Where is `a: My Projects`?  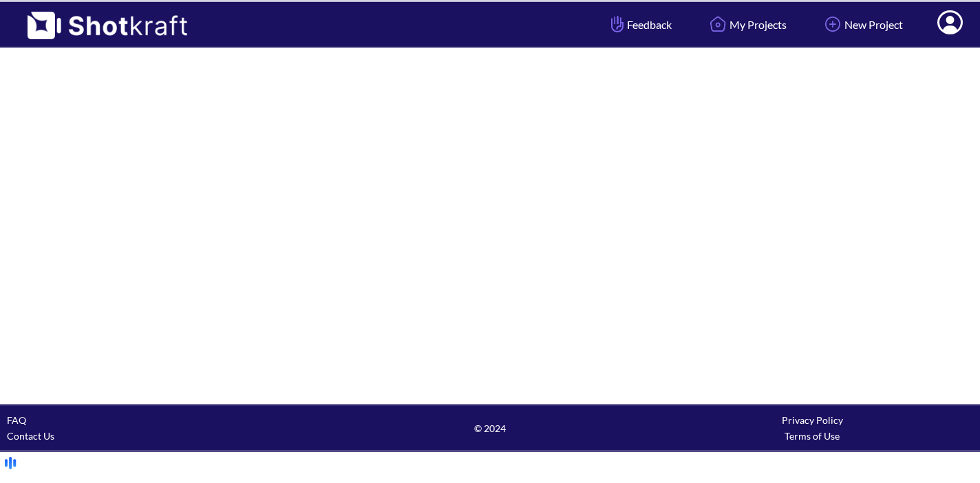
a: My Projects is located at coordinates (746, 24).